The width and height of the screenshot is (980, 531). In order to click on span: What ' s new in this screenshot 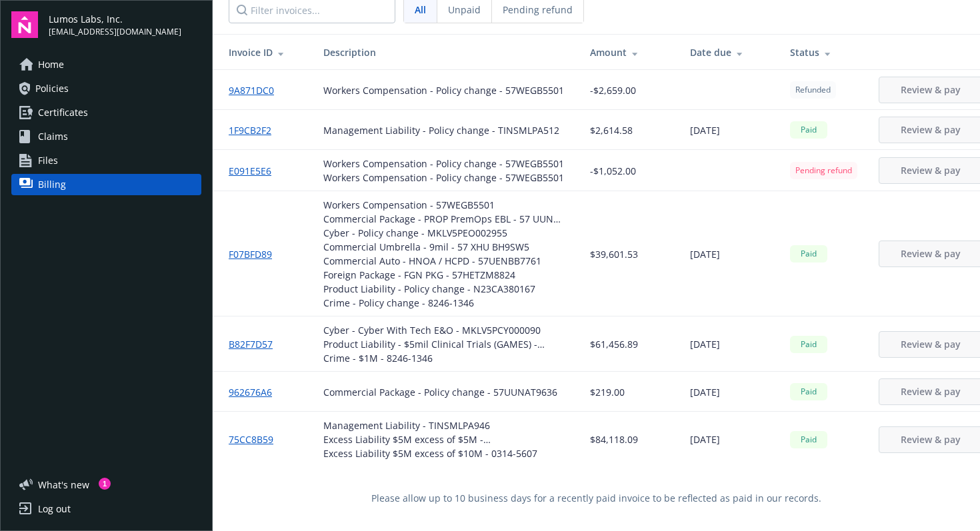, I will do `click(64, 484)`.